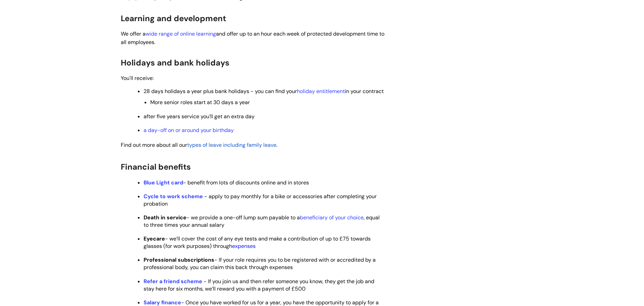  I want to click on span: Learning and development, so click(173, 18).